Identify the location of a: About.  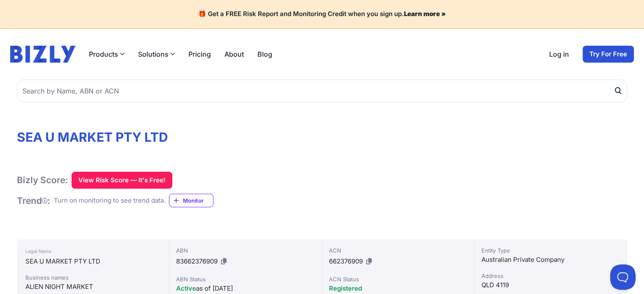
(234, 54).